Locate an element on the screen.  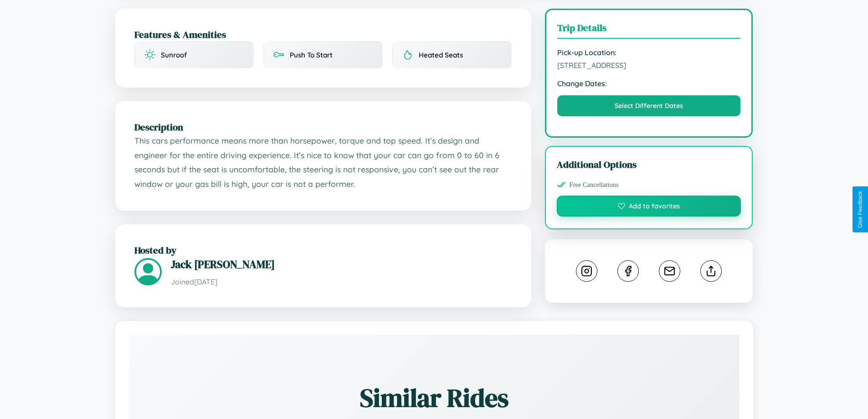
strong: Pick-up Location: is located at coordinates (649, 52).